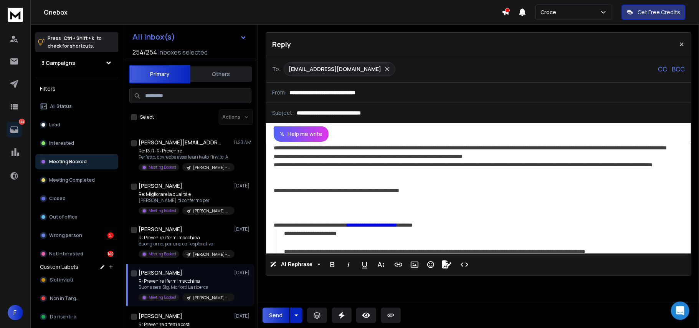 This screenshot has width=699, height=328. What do you see at coordinates (273, 12) in the screenshot?
I see `h1: Onebox` at bounding box center [273, 12].